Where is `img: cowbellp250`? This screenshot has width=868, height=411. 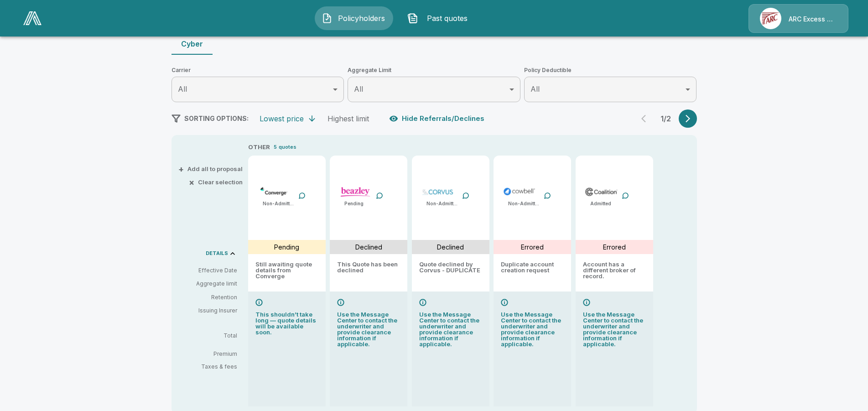 img: cowbellp250 is located at coordinates (519, 192).